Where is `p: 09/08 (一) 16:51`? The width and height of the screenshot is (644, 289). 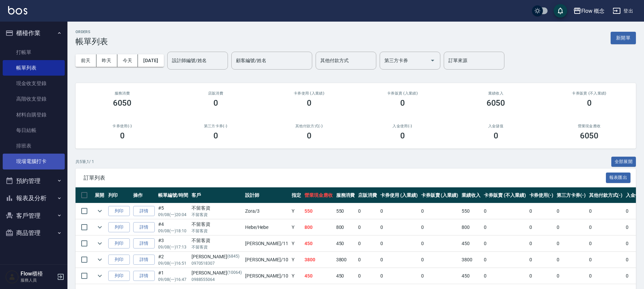 p: 09/08 (一) 16:51 is located at coordinates (173, 263).